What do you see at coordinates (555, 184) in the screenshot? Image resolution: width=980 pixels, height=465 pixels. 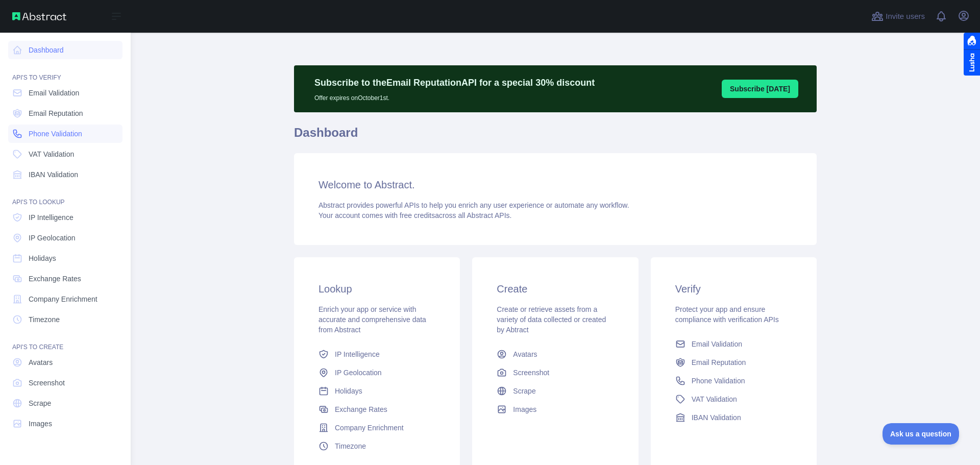 I see `h3: Welcome to Abstract.` at bounding box center [555, 184].